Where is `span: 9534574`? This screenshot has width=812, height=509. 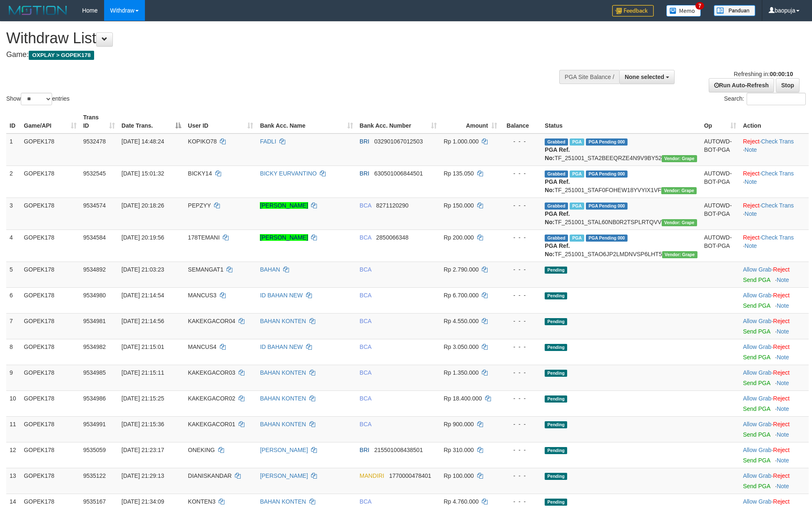
span: 9534574 is located at coordinates (95, 206).